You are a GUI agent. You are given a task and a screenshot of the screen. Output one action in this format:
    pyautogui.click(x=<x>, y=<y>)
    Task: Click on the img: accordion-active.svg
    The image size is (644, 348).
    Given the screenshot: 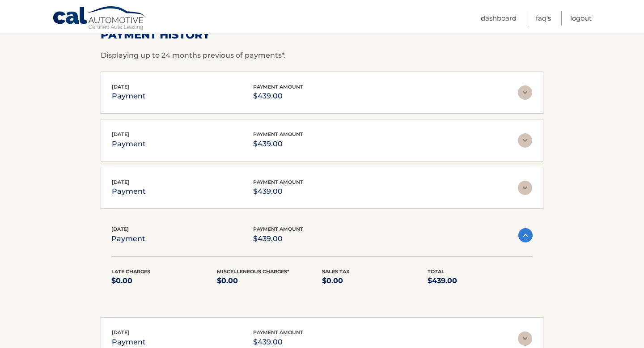 What is the action you would take?
    pyautogui.click(x=526, y=235)
    